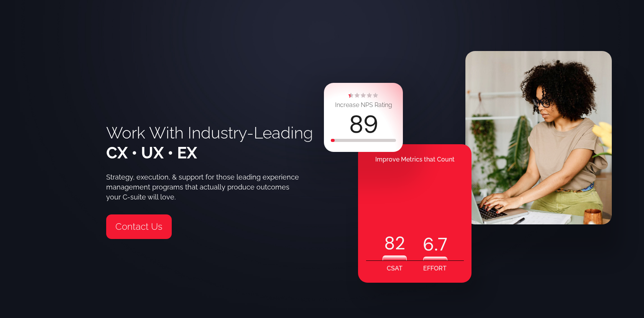  Describe the element at coordinates (394, 269) in the screenshot. I see `div: CSAT` at that location.